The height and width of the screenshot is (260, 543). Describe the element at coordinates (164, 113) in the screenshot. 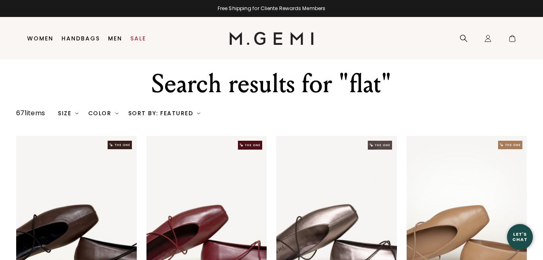

I see `div: Sort By: Featured` at that location.